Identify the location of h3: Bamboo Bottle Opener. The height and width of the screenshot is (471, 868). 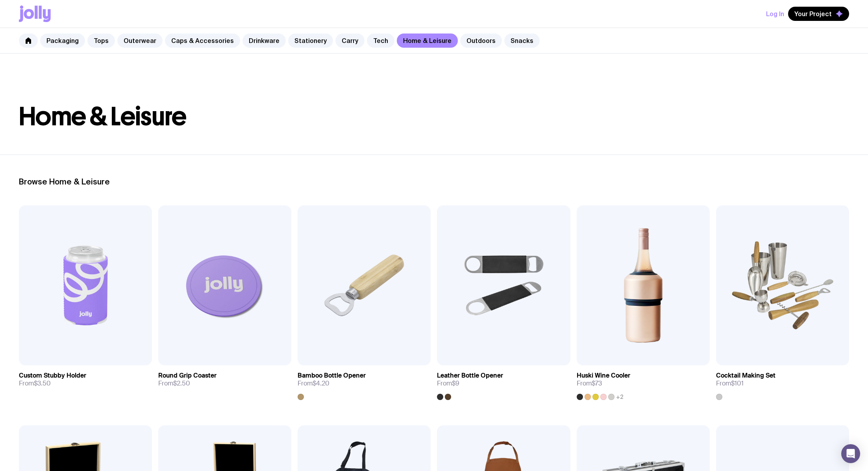
(332, 375).